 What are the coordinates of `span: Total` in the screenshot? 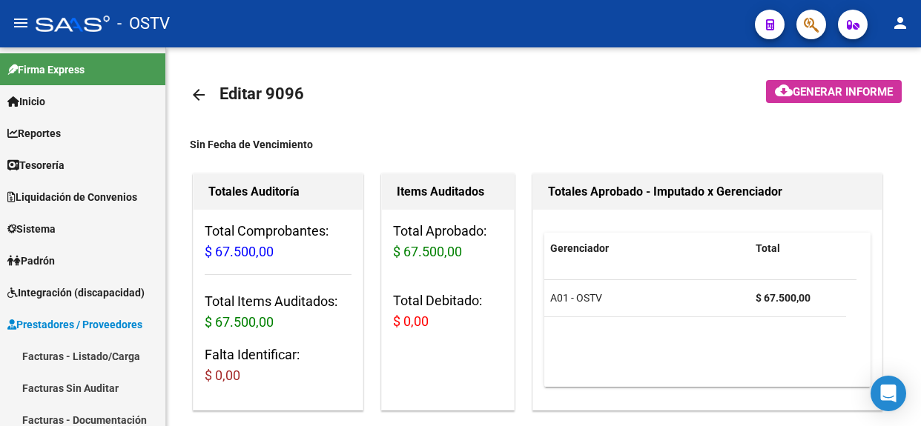 It's located at (767, 248).